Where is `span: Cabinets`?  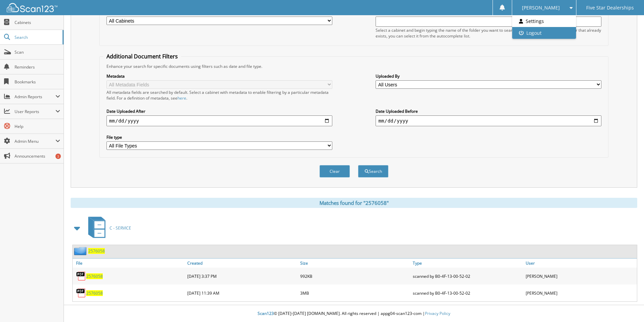
span: Cabinets is located at coordinates (38, 23).